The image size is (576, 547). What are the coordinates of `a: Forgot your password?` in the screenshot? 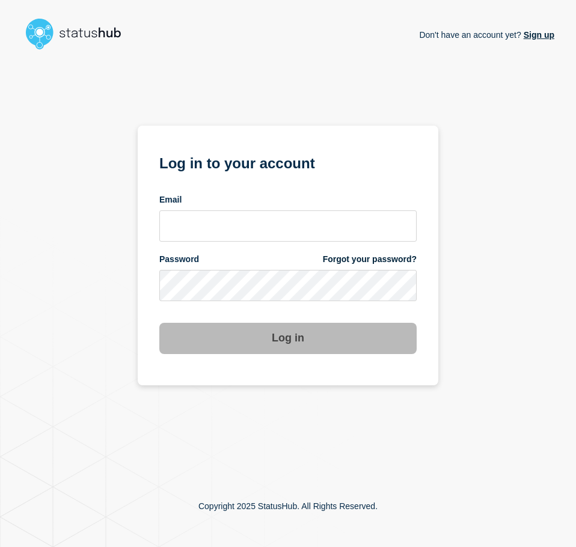 It's located at (370, 259).